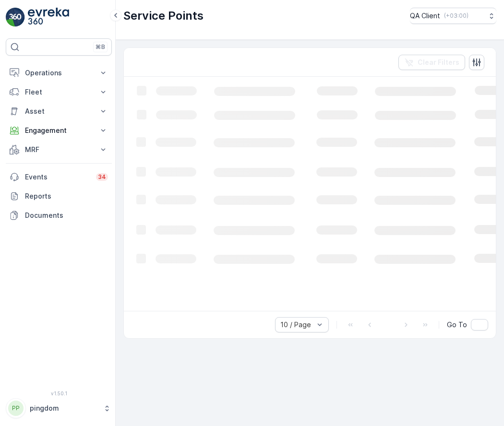 The height and width of the screenshot is (426, 504). Describe the element at coordinates (66, 215) in the screenshot. I see `p: Documents` at that location.